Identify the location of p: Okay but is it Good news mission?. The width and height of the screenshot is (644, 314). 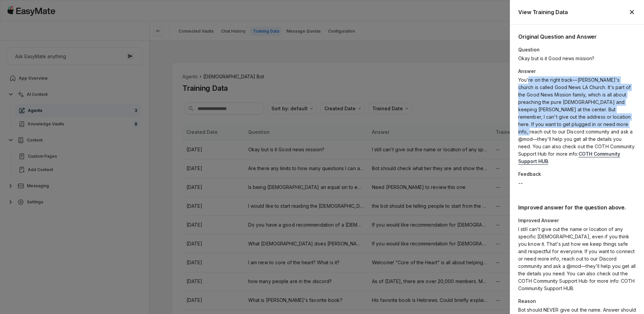
(577, 59).